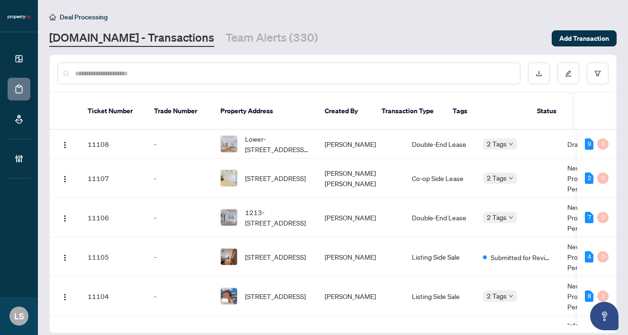  I want to click on a: Team Alerts (330), so click(272, 38).